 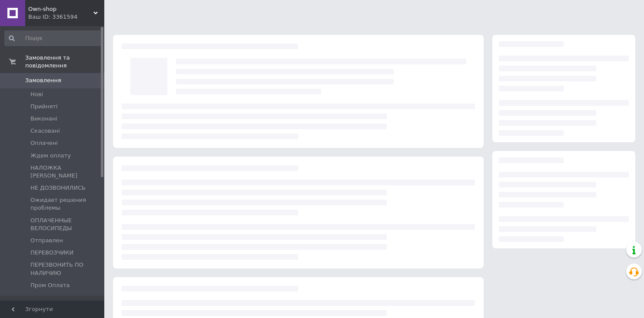 What do you see at coordinates (66, 269) in the screenshot?
I see `span: ПЕРЕЗВОНИТЬ ПО НАЛИЧИЮ` at bounding box center [66, 269].